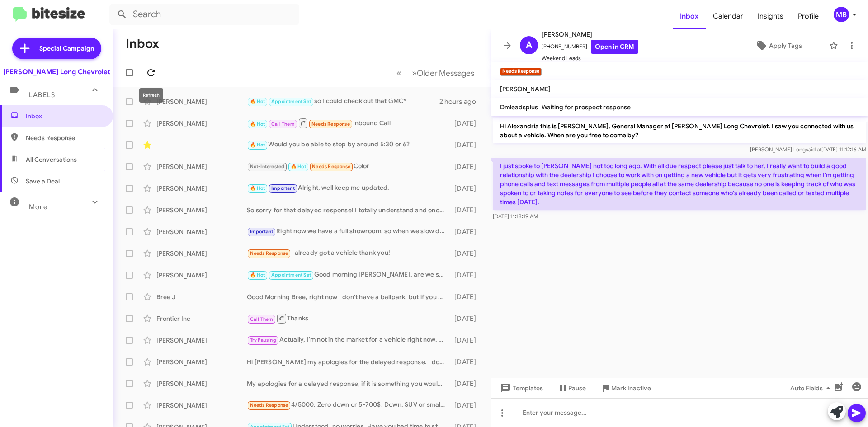  Describe the element at coordinates (631, 388) in the screenshot. I see `span: Mark Inactive` at that location.